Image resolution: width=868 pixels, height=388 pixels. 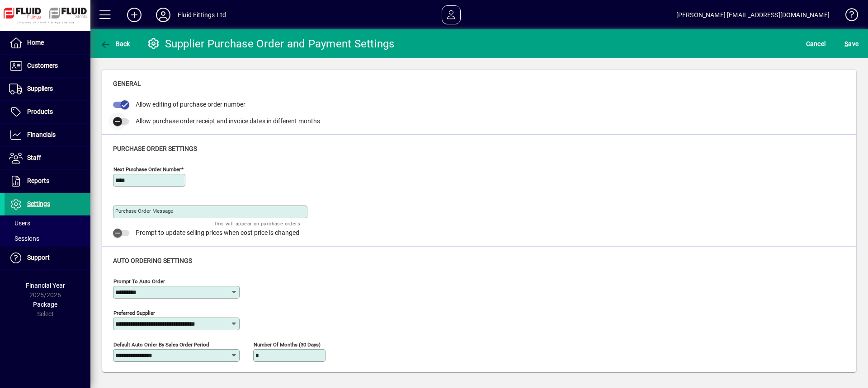 What do you see at coordinates (47, 89) in the screenshot?
I see `a: Suppliers` at bounding box center [47, 89].